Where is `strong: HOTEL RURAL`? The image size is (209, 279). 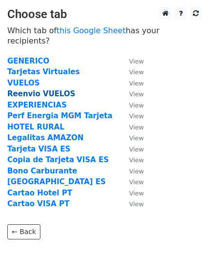 strong: HOTEL RURAL is located at coordinates (36, 127).